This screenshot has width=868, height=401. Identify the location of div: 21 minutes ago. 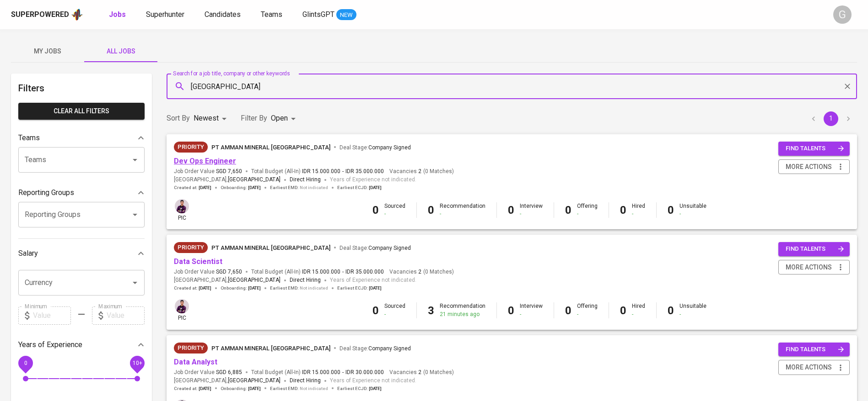
(463, 315).